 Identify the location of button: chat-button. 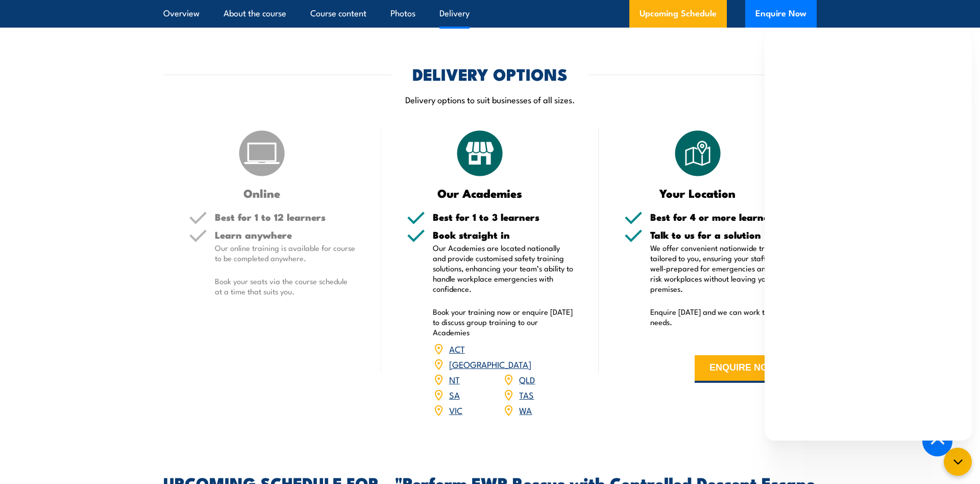
(958, 461).